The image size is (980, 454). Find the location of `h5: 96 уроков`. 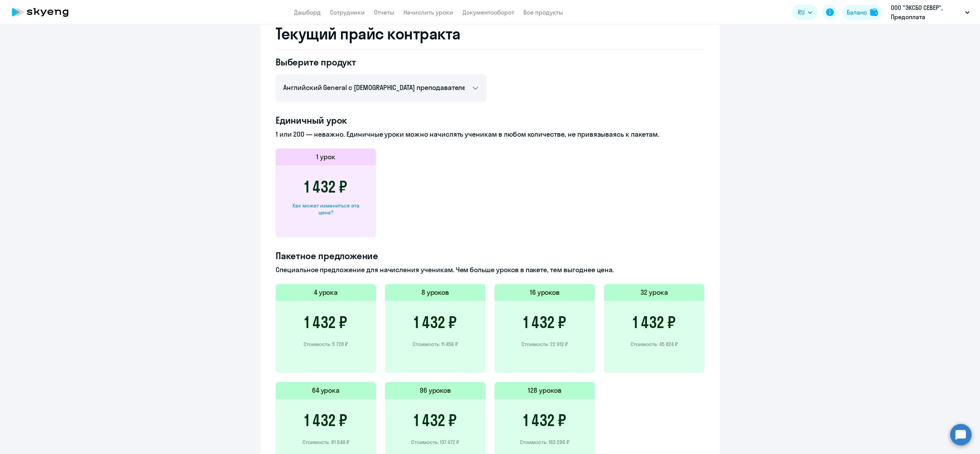

h5: 96 уроков is located at coordinates (435, 390).